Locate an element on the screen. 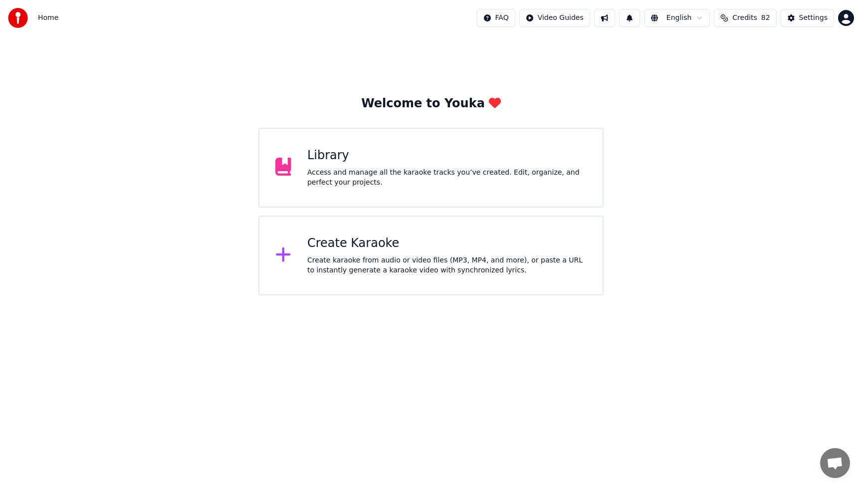 This screenshot has width=862, height=488. div: Access and manage all the karaoke tracks you’ve created. Edit, organize, and perfect your projects. is located at coordinates (447, 178).